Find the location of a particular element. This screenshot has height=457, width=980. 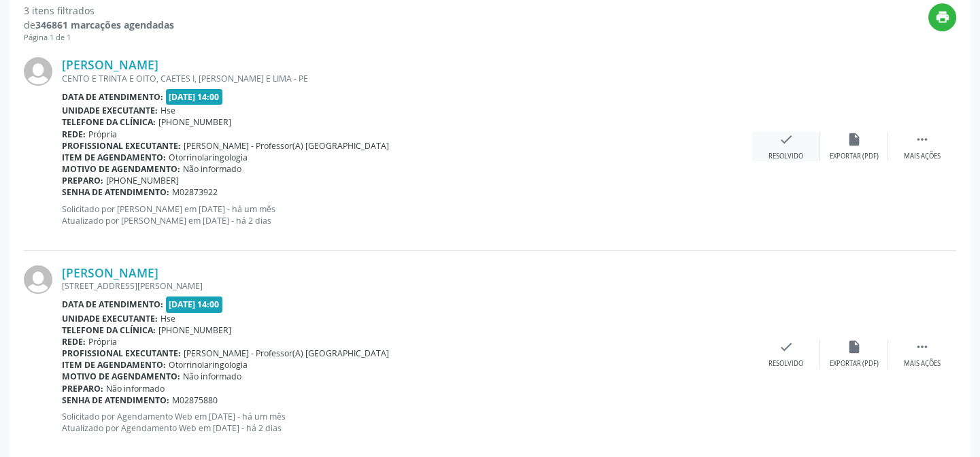

span: M02875880 is located at coordinates (195, 400).